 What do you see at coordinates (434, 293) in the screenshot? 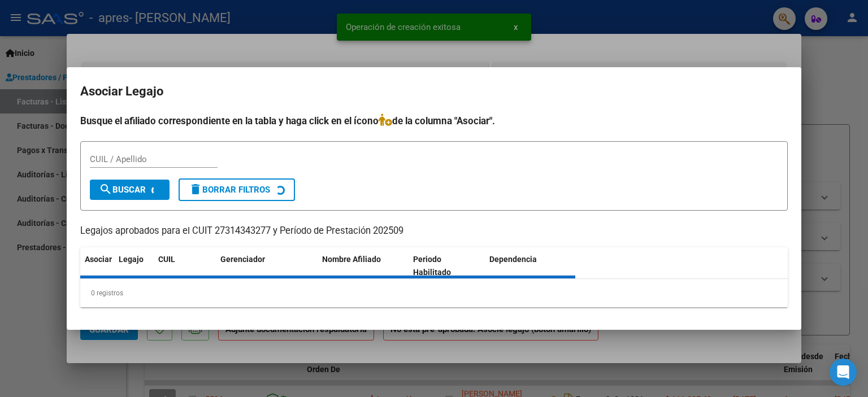
I see `div: 0 registros` at bounding box center [434, 293].